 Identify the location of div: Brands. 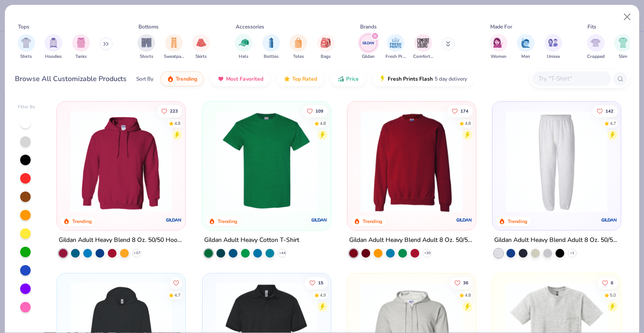
(368, 27).